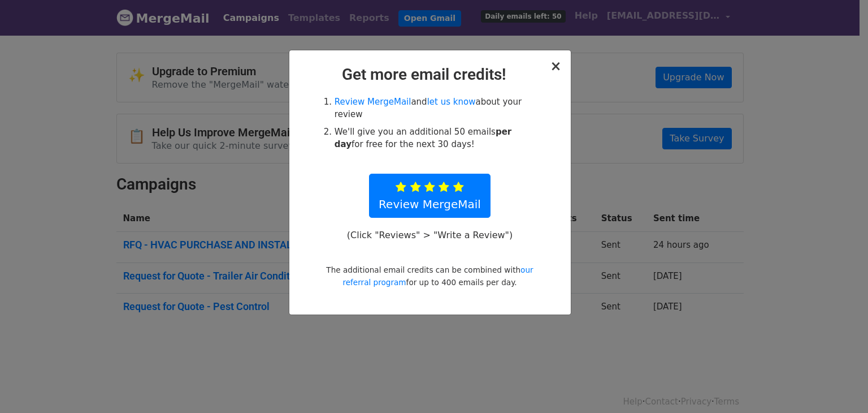 This screenshot has height=413, width=868. Describe the element at coordinates (556, 66) in the screenshot. I see `button: Close` at that location.